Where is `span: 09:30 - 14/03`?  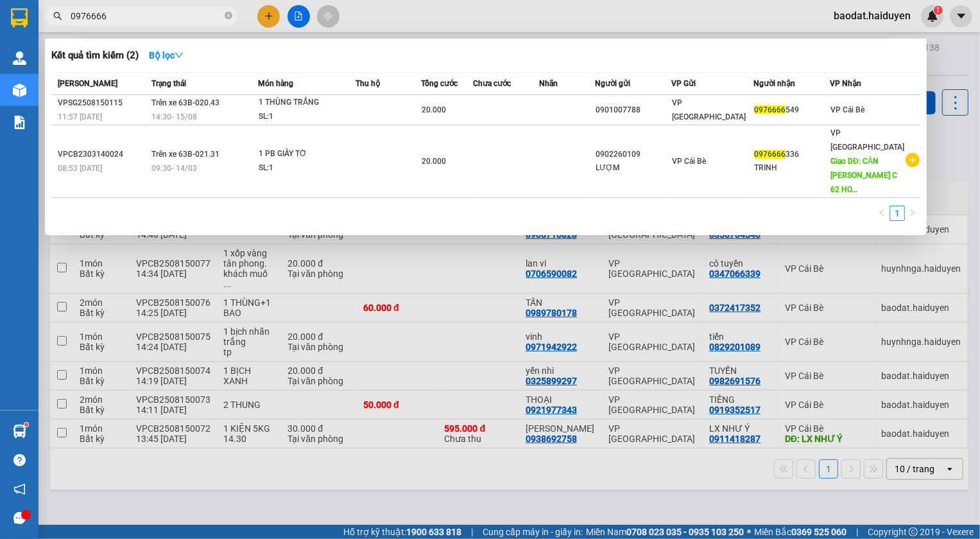
span: 09:30 - 14/03 is located at coordinates (174, 168).